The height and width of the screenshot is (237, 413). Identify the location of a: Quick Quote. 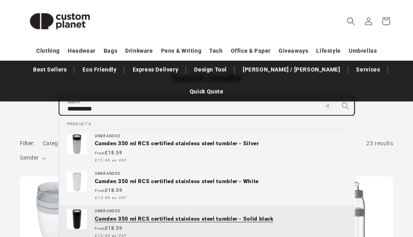
(207, 91).